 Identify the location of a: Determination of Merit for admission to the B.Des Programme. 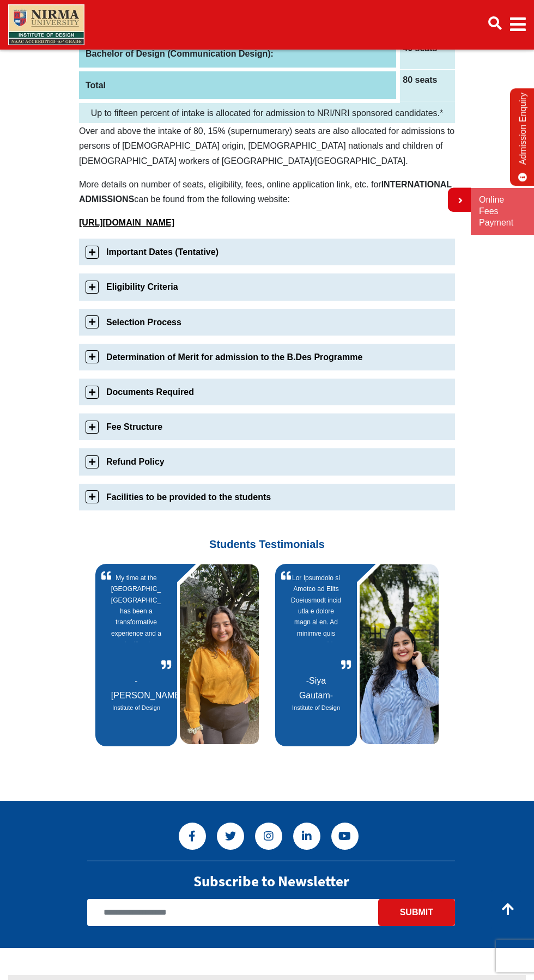
(267, 357).